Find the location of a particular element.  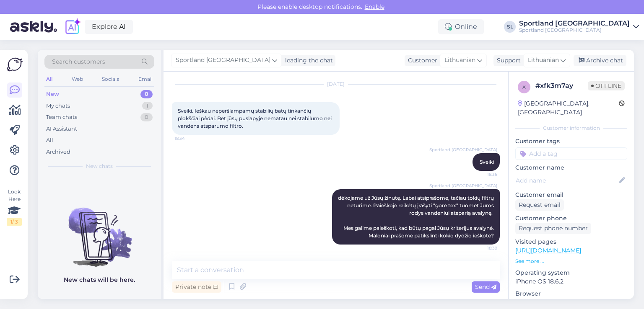

span: x is located at coordinates (525, 87).